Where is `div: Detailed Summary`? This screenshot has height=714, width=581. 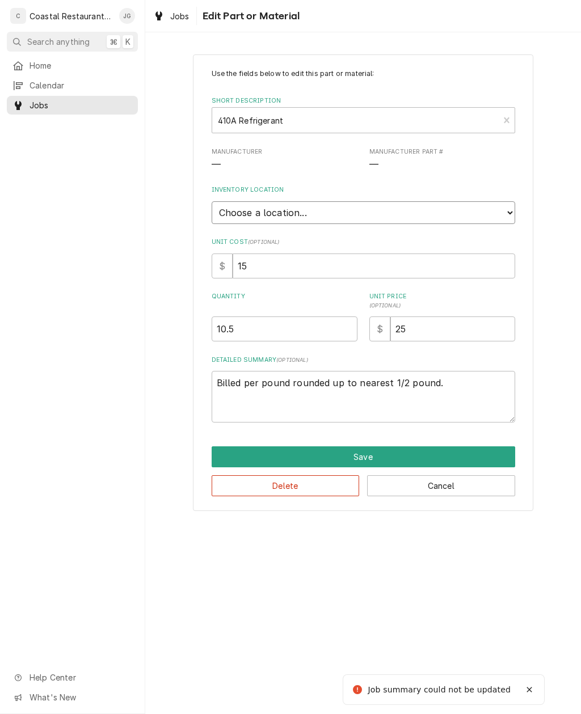 div: Detailed Summary is located at coordinates (363, 389).